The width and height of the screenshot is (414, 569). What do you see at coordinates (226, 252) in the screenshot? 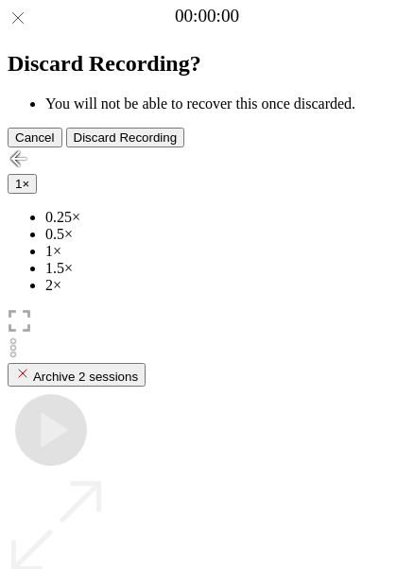
I see `li: 1×` at bounding box center [226, 252].